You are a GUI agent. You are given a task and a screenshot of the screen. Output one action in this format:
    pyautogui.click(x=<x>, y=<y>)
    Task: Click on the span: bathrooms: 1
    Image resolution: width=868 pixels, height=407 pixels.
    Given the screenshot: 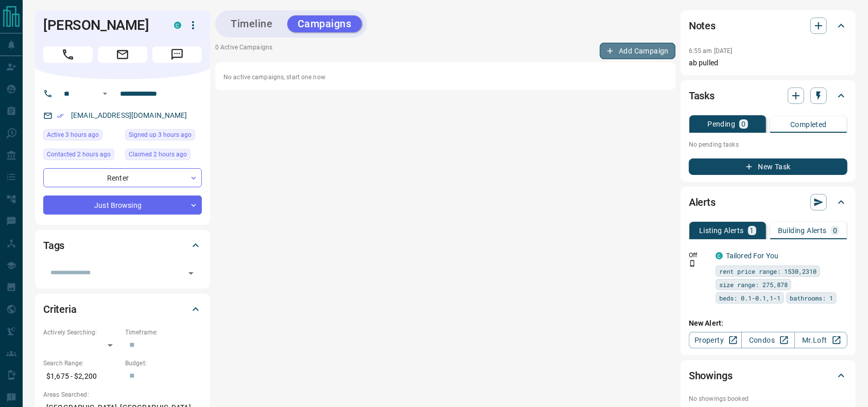 What is the action you would take?
    pyautogui.click(x=811, y=298)
    